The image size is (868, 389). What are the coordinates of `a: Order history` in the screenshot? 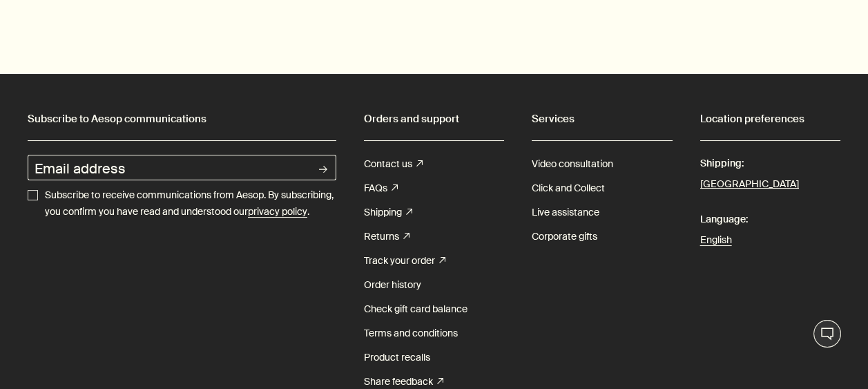 It's located at (392, 284).